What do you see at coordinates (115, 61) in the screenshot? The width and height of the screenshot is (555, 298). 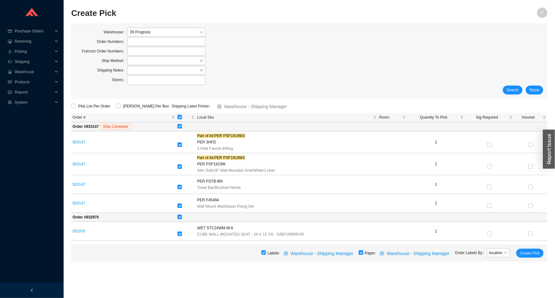 I see `label: Ship Method` at bounding box center [115, 61].